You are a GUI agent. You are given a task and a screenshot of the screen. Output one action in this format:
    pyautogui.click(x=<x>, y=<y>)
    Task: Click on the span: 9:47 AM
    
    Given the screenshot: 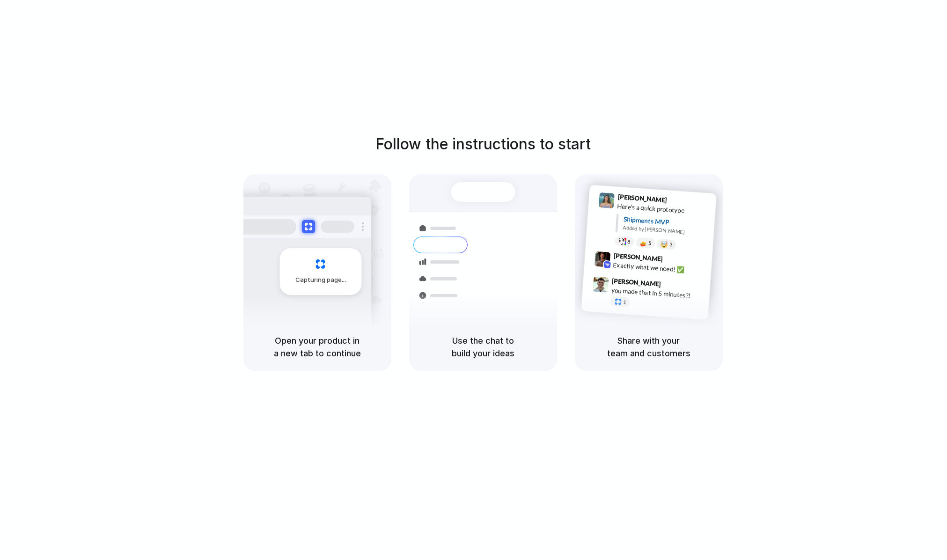 What is the action you would take?
    pyautogui.click(x=673, y=285)
    